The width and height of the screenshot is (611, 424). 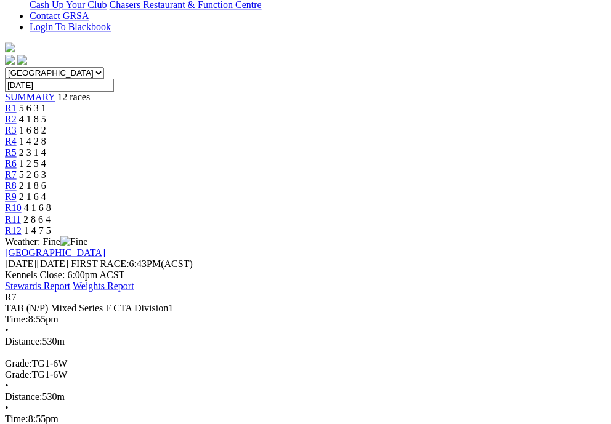 I want to click on span: 4 1 6 8, so click(x=38, y=207).